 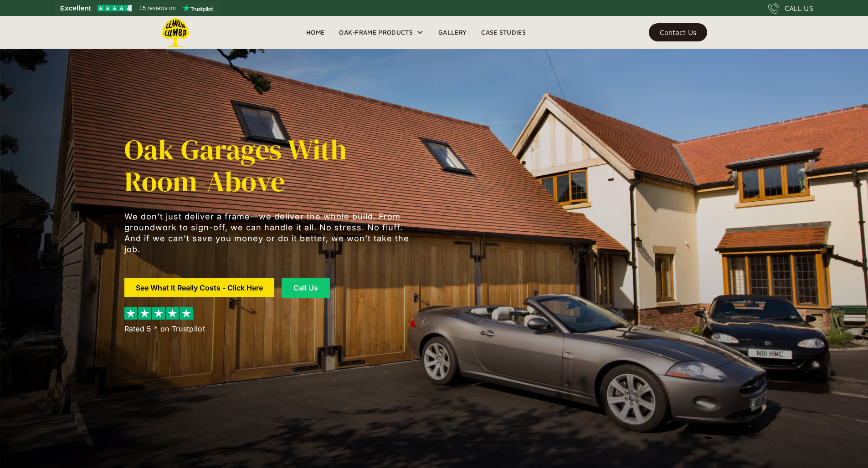 What do you see at coordinates (504, 32) in the screenshot?
I see `a: Case Studies` at bounding box center [504, 32].